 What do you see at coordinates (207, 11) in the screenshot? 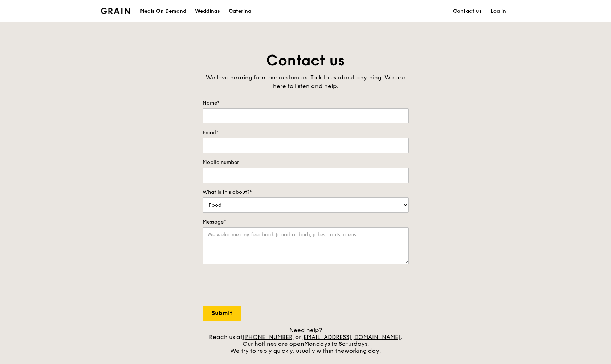
I see `a: Weddings` at bounding box center [207, 11].